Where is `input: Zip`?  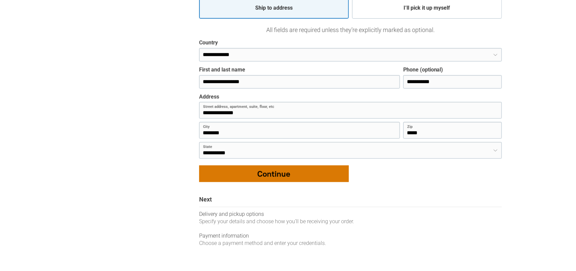 input: Zip is located at coordinates (452, 130).